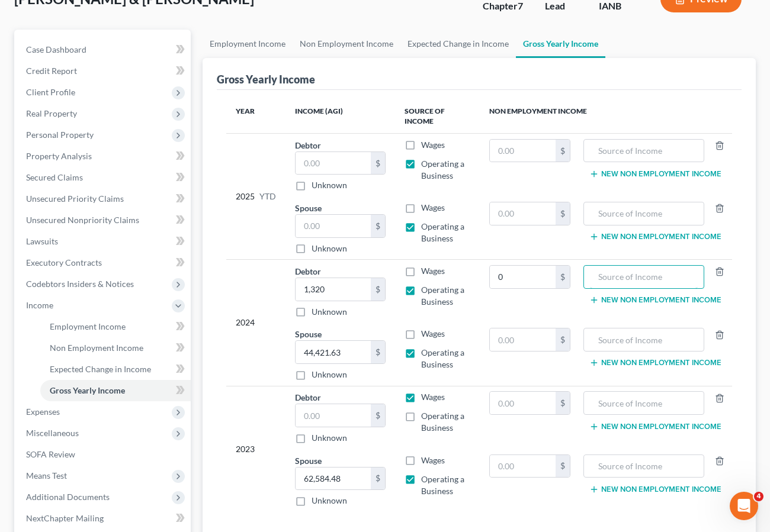 This screenshot has width=770, height=532. Describe the element at coordinates (104, 156) in the screenshot. I see `a: Property Analysis` at that location.